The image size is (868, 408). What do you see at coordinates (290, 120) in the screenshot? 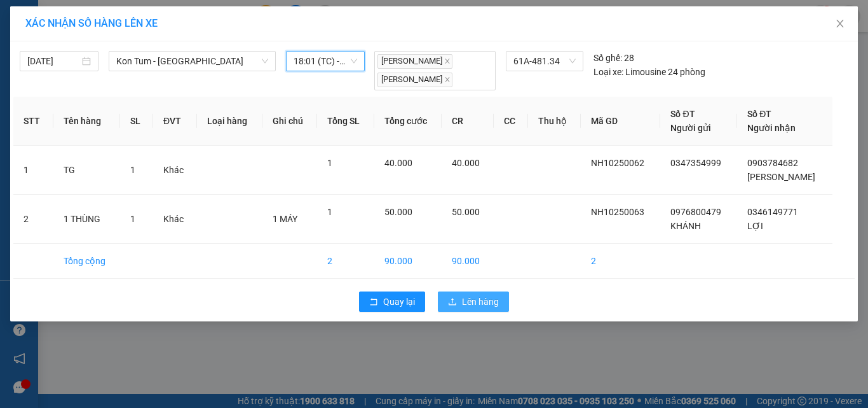
I see `th: Ghi chú` at bounding box center [290, 120].